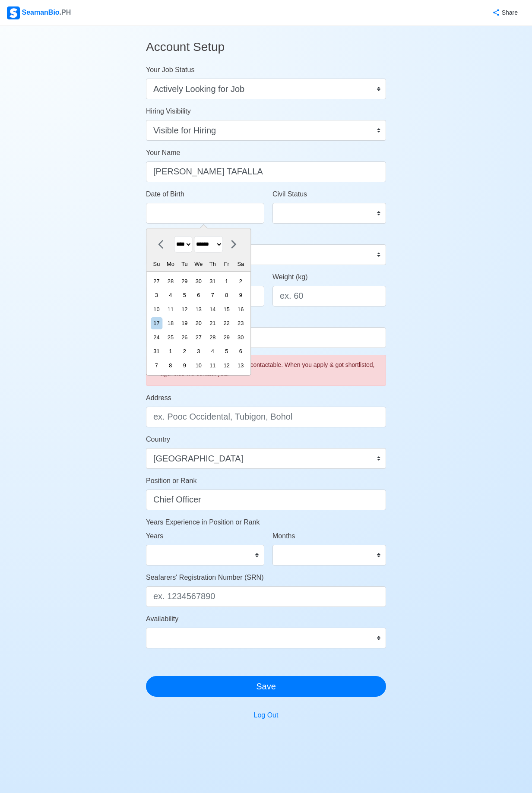  What do you see at coordinates (157, 365) in the screenshot?
I see `div: Choose Sunday, September 7th, 1975` at bounding box center [157, 365].